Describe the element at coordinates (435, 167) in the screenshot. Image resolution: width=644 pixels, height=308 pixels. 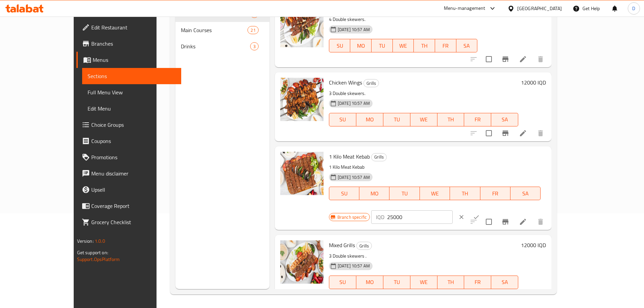
I see `p: 1 Kilo Meat Kebab` at that location.